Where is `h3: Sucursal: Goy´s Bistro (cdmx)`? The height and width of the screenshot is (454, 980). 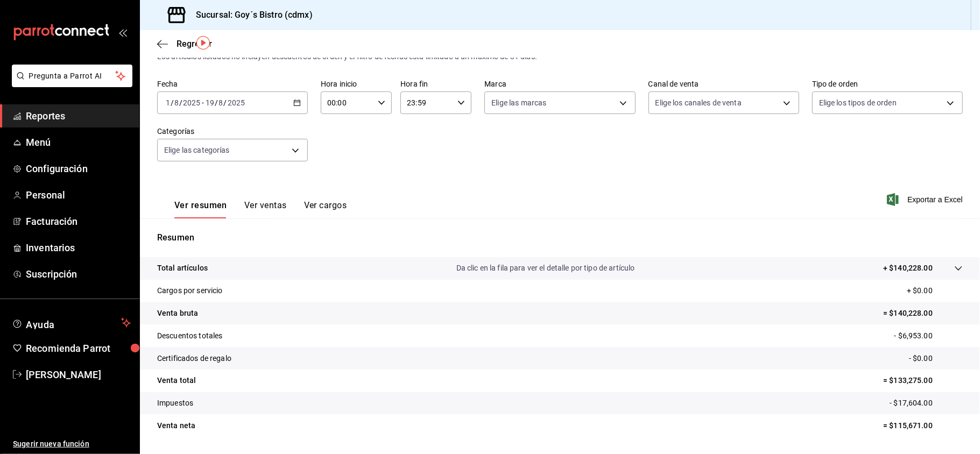
h3: Sucursal: Goy´s Bistro (cdmx) is located at coordinates (250, 15).